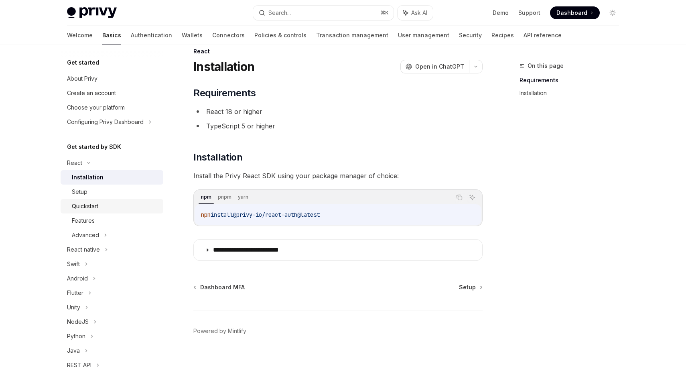  Describe the element at coordinates (440, 67) in the screenshot. I see `span: Open in ChatGPT` at that location.